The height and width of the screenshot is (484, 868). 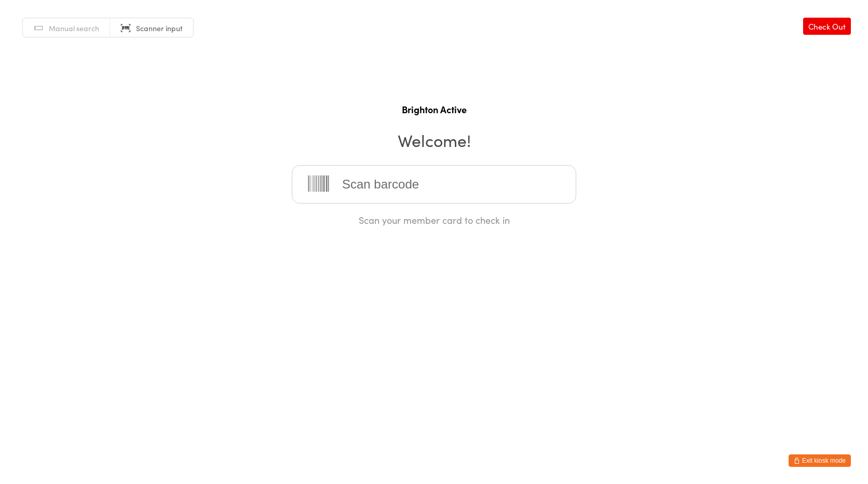 What do you see at coordinates (827, 26) in the screenshot?
I see `a: Check Out` at bounding box center [827, 26].